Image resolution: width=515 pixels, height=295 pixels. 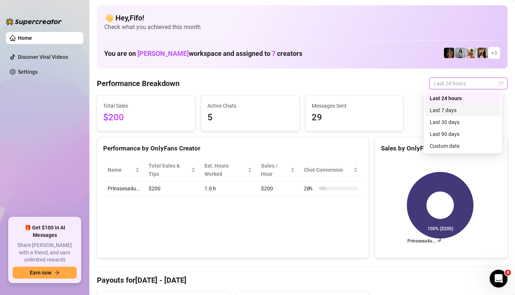 I want to click on span: 5, so click(x=250, y=118).